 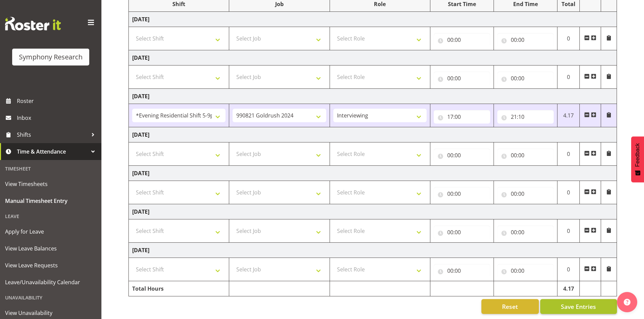 What do you see at coordinates (637, 160) in the screenshot?
I see `button: Feedback - Show survey` at bounding box center [637, 160].